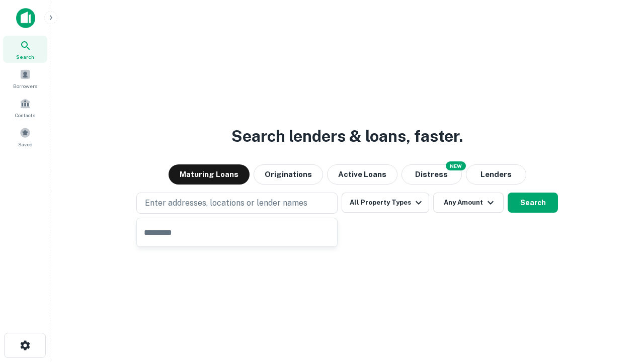  Describe the element at coordinates (25, 137) in the screenshot. I see `a: Saved` at that location.